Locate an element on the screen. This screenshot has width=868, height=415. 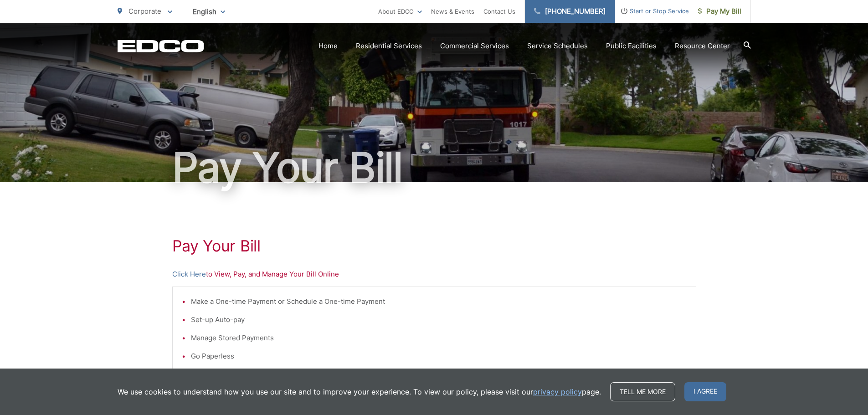
span: Corporate is located at coordinates (145, 11).